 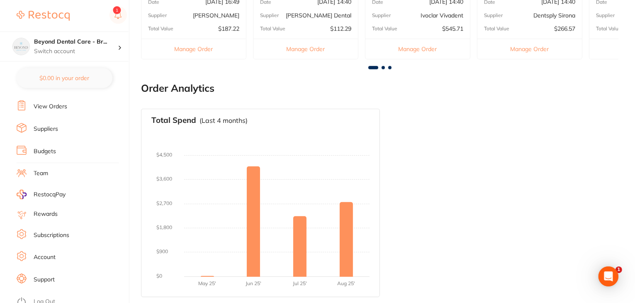 I want to click on p: $187.22, so click(x=229, y=29).